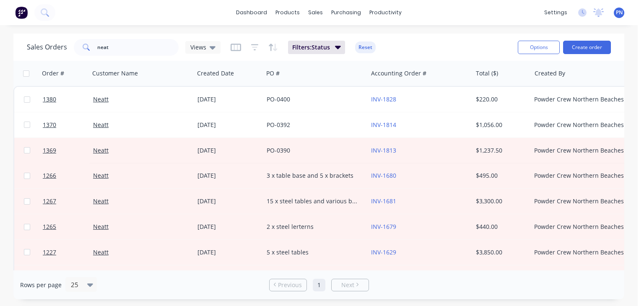  Describe the element at coordinates (313, 151) in the screenshot. I see `div: PO-0390` at that location.